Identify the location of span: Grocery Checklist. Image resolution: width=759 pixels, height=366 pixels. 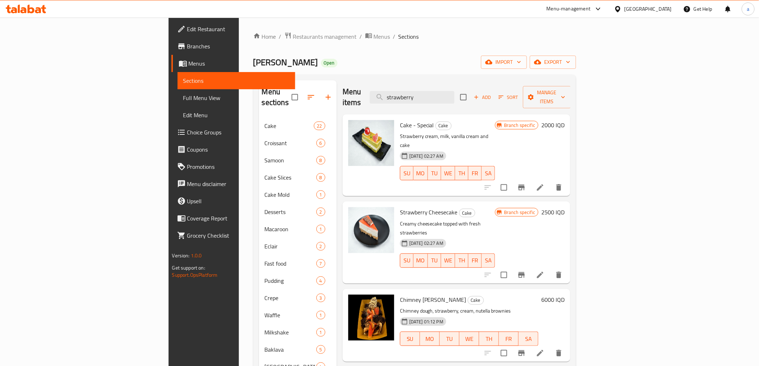
(238, 236).